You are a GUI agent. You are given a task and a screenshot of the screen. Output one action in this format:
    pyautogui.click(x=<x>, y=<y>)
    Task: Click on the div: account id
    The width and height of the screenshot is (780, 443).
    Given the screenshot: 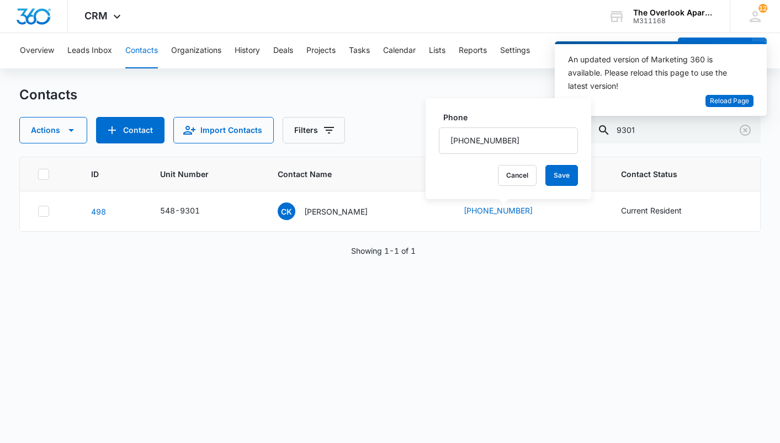 What is the action you would take?
    pyautogui.click(x=674, y=21)
    